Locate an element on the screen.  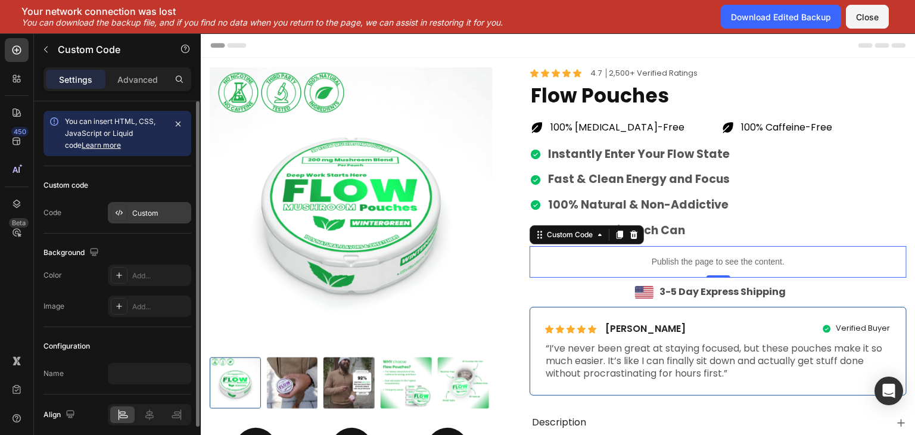
div: Image is located at coordinates (54, 306).